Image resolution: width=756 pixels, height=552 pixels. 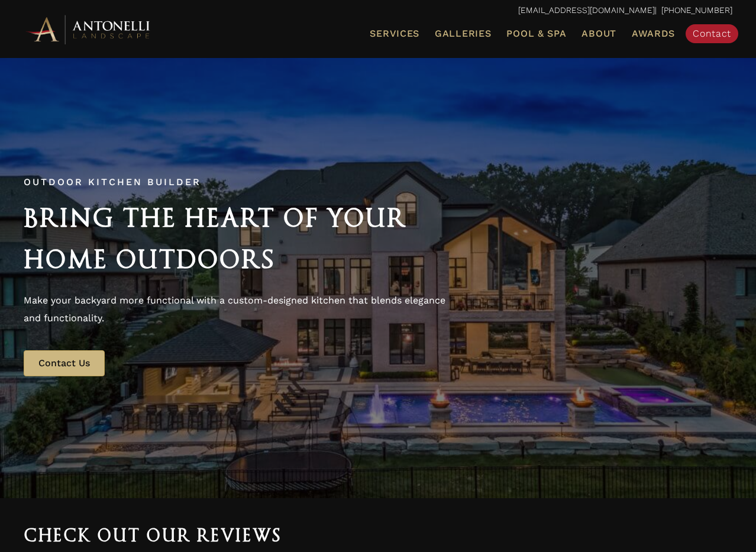 What do you see at coordinates (536, 33) in the screenshot?
I see `span: Pool & Spa` at bounding box center [536, 33].